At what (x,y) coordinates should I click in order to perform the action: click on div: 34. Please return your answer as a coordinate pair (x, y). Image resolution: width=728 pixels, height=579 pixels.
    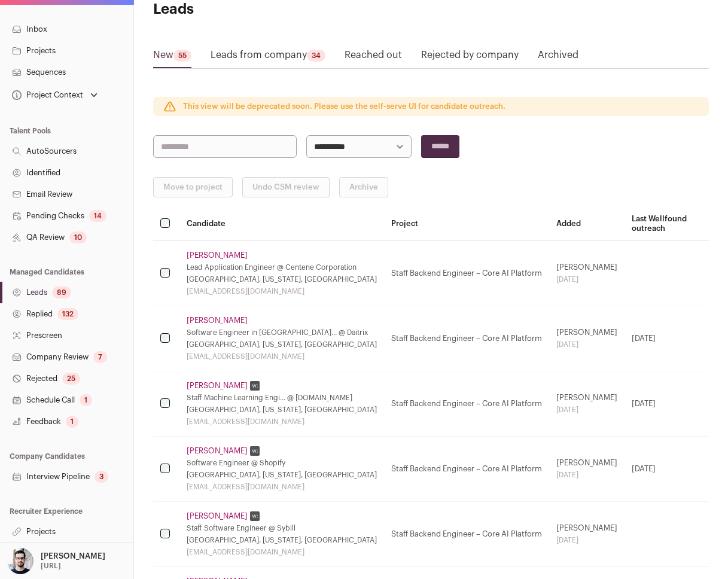
    Looking at the image, I should click on (316, 55).